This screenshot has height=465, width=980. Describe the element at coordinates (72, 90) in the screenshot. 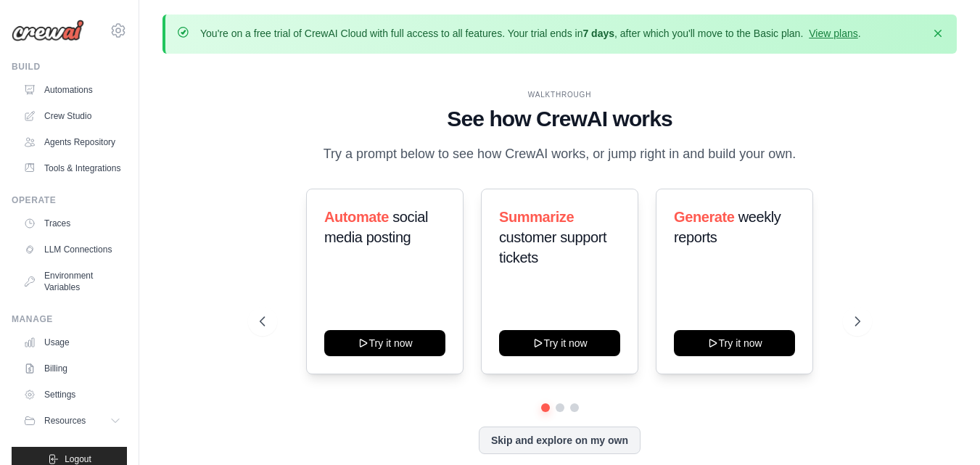

I see `a: Automations` at that location.